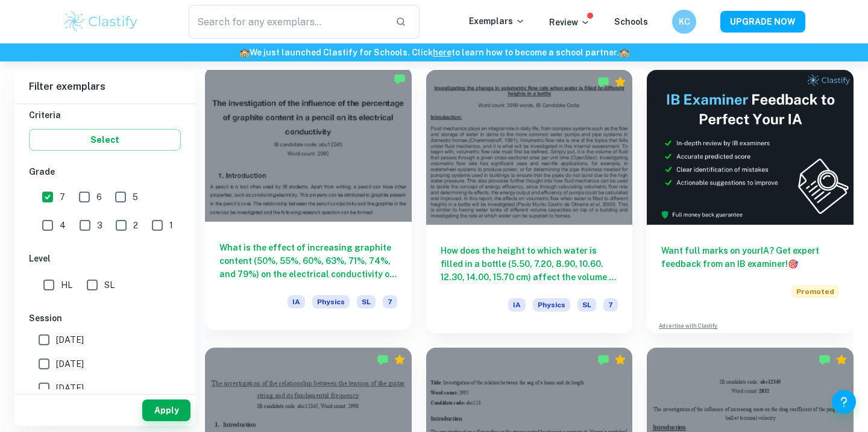 Image resolution: width=868 pixels, height=432 pixels. I want to click on span: 6, so click(99, 197).